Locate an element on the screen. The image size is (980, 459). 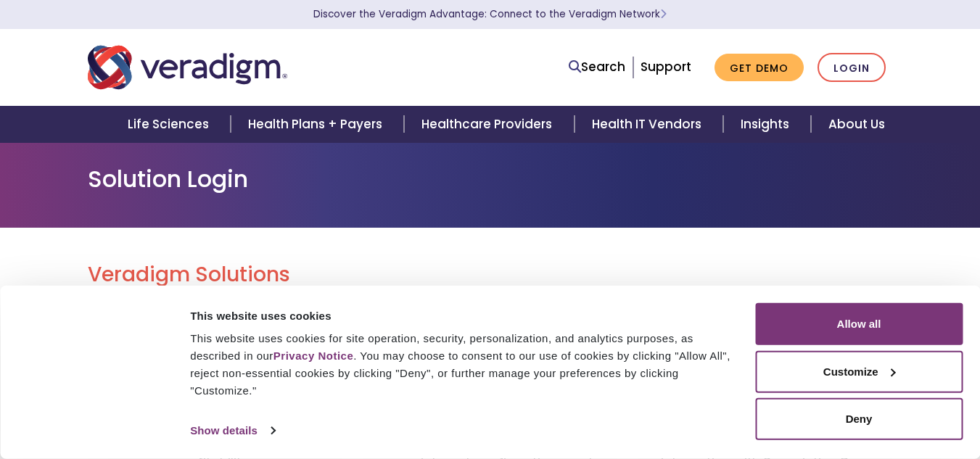
a: Insights is located at coordinates (767, 124).